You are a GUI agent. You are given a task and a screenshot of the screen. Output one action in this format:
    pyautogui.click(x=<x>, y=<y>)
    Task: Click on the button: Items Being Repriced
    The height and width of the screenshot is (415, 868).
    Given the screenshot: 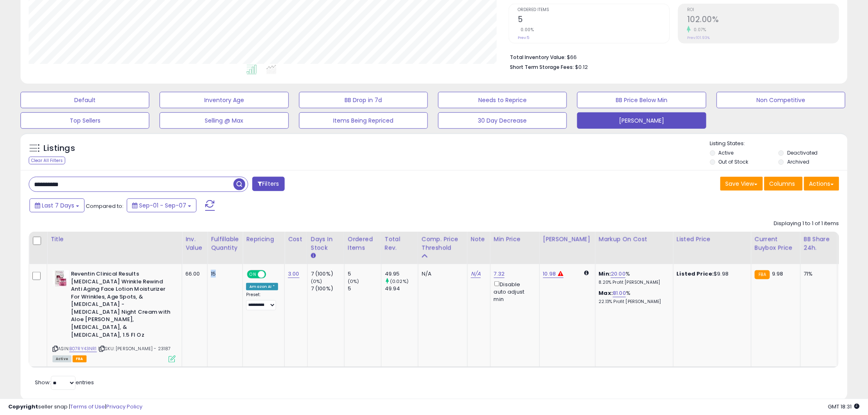 What is the action you would take?
    pyautogui.click(x=363, y=121)
    